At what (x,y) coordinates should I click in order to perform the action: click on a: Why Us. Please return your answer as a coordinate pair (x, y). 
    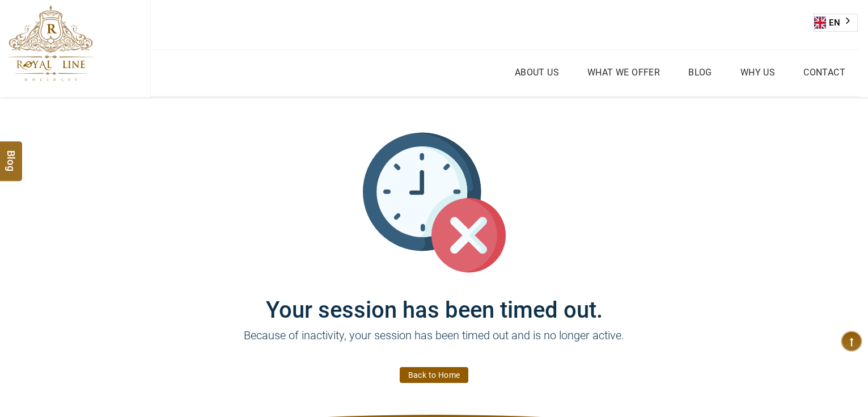
    Looking at the image, I should click on (757, 72).